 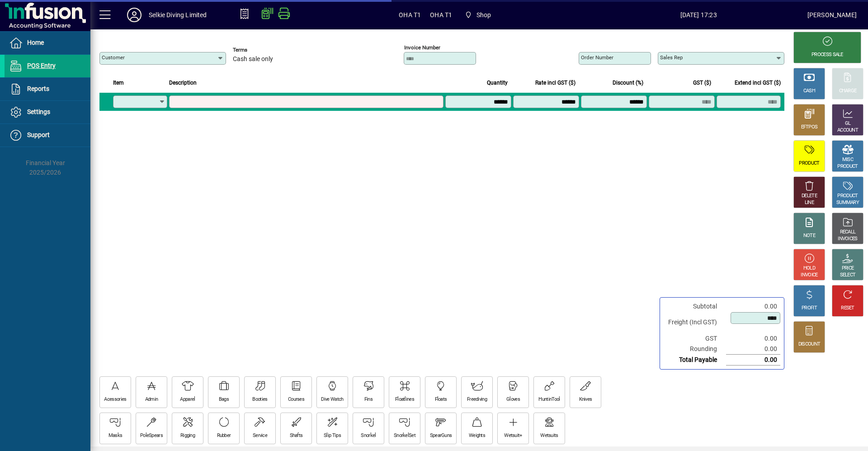 I want to click on div: NOTE, so click(x=809, y=236).